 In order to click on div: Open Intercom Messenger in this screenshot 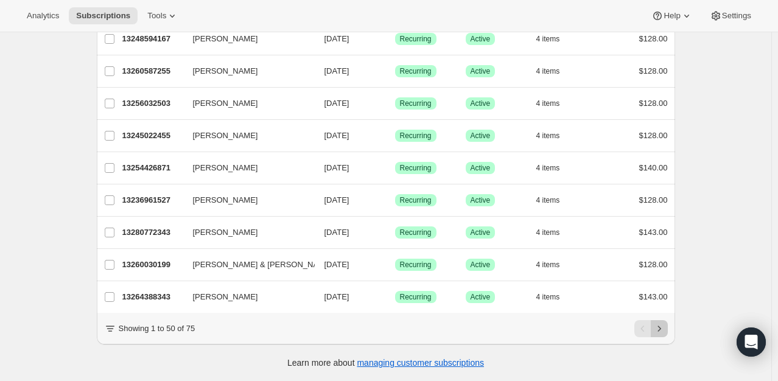, I will do `click(751, 342)`.